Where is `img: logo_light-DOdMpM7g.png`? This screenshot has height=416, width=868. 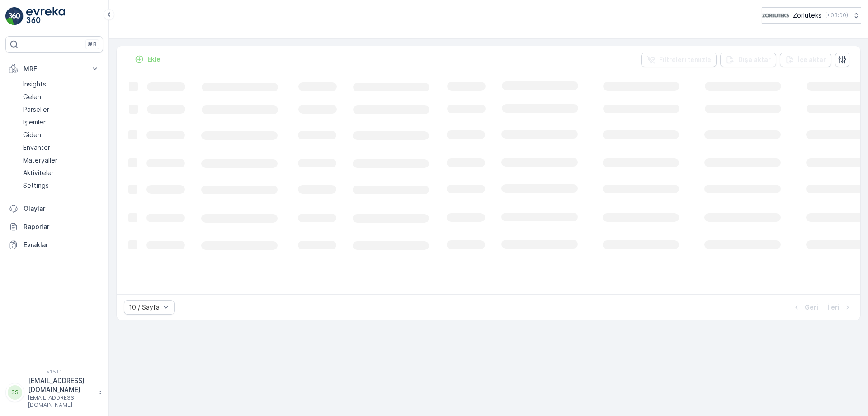
img: logo_light-DOdMpM7g.png is located at coordinates (46, 16).